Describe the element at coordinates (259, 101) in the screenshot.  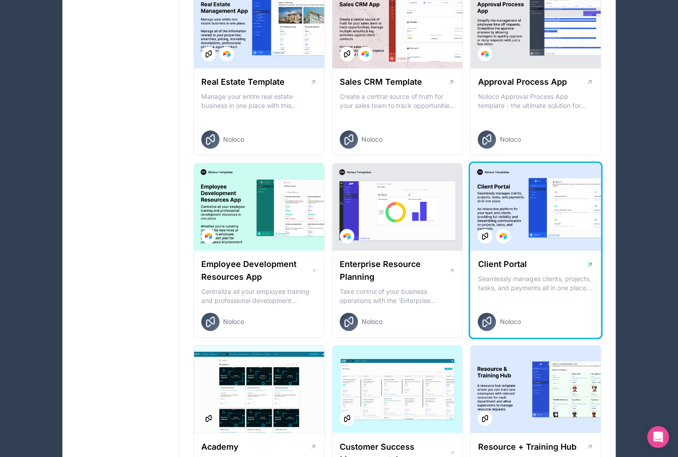
I see `p: Manage your entire real estate business in one place with this comprehensive real estate transact...` at that location.